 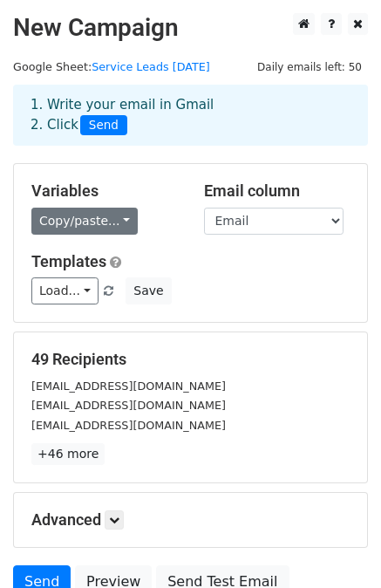 I want to click on button: Save, so click(x=148, y=290).